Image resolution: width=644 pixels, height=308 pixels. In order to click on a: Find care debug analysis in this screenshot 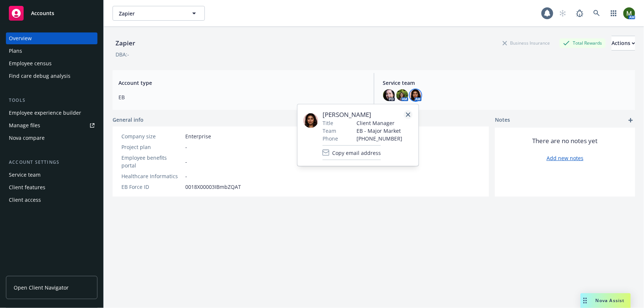, I will do `click(51, 76)`.